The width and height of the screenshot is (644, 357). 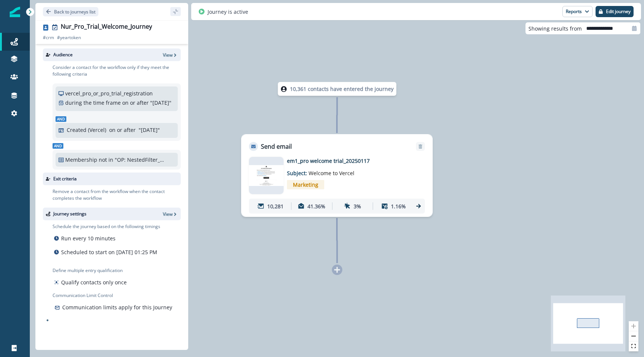 What do you see at coordinates (106, 28) in the screenshot?
I see `div: Nur_Pro_Trial_Welcome_Journey` at bounding box center [106, 28].